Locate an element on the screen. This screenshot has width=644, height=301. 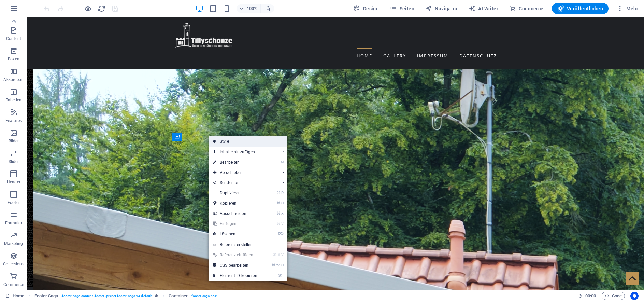
button: Code is located at coordinates (613, 296).